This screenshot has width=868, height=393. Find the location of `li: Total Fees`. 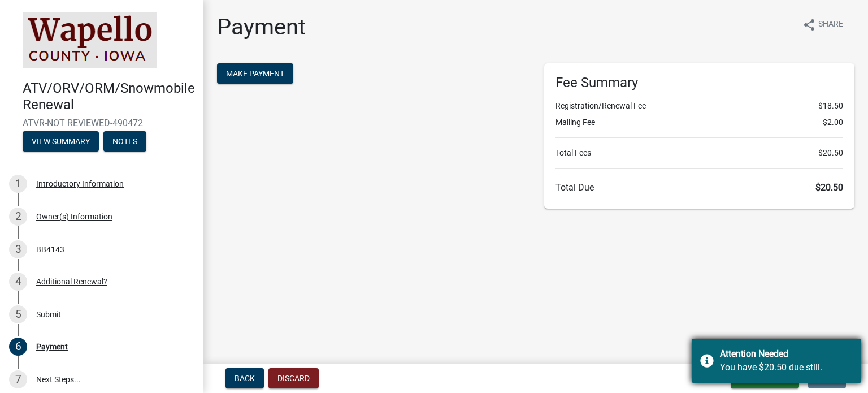

li: Total Fees is located at coordinates (699, 153).